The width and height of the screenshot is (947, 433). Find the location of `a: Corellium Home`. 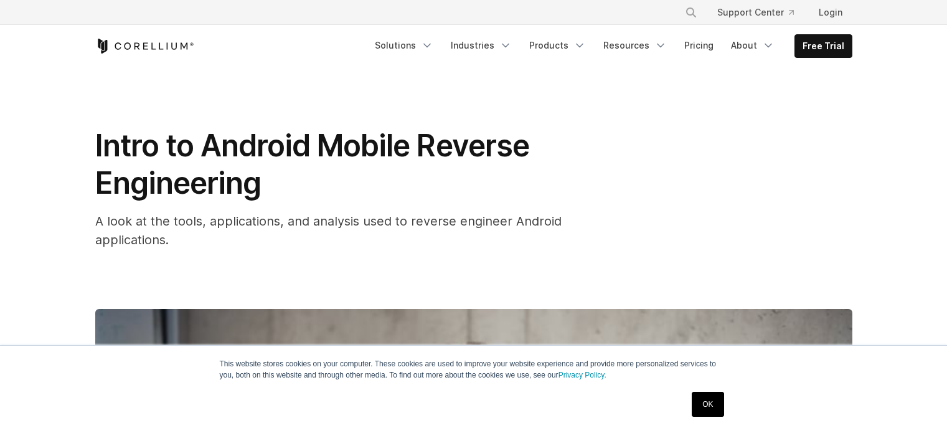

a: Corellium Home is located at coordinates (145, 46).